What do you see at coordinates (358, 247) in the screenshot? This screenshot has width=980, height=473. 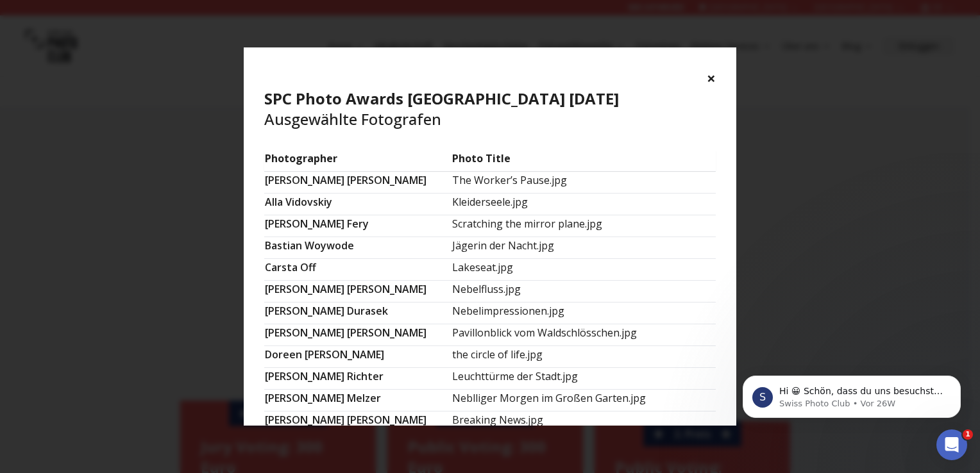 I see `td: Bastian Woywode` at bounding box center [358, 247].